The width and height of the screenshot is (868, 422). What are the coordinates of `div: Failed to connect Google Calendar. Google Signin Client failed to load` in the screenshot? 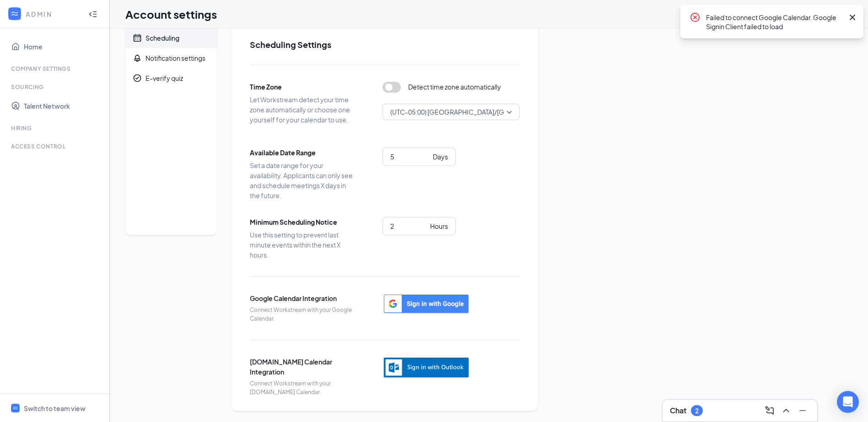 It's located at (775, 22).